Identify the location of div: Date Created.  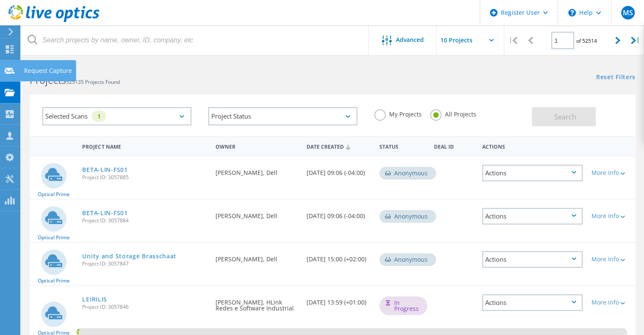
(339, 146).